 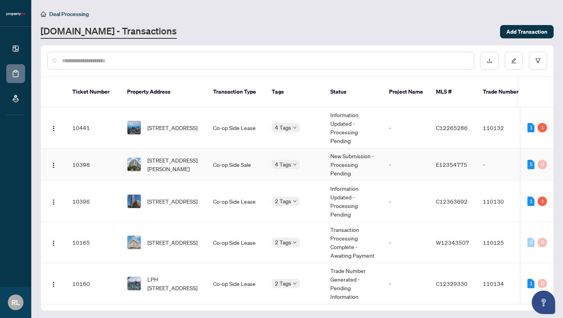 I want to click on span: Add Transaction, so click(x=527, y=32).